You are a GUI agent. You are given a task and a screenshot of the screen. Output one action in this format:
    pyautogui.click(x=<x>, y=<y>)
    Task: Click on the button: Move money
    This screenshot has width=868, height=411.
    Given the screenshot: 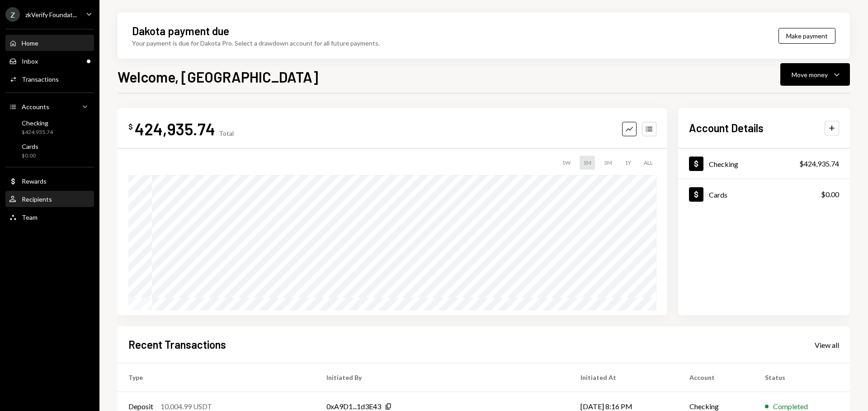 What is the action you would take?
    pyautogui.click(x=815, y=75)
    